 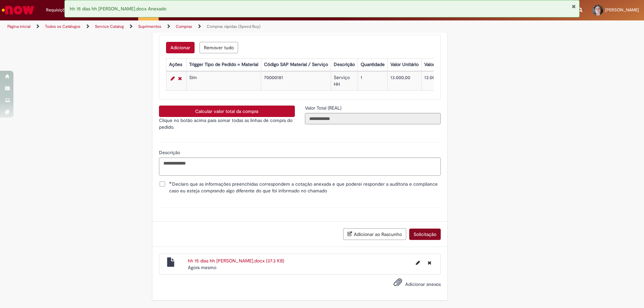 What do you see at coordinates (202, 267) in the screenshot?
I see `time: 01/10/2025 13:28:10` at bounding box center [202, 267].